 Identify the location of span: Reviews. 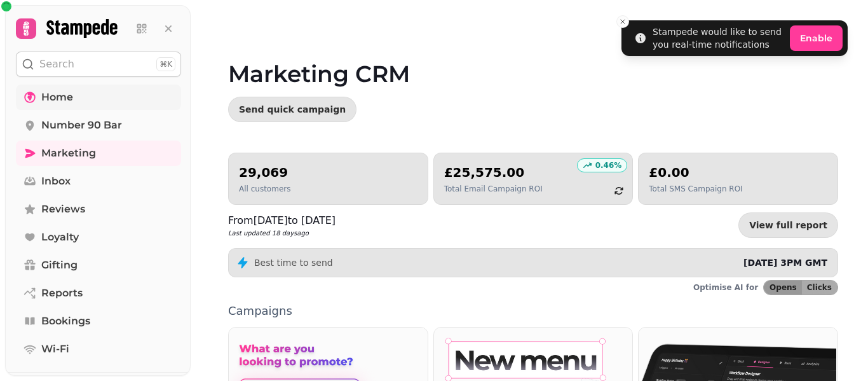
(63, 209).